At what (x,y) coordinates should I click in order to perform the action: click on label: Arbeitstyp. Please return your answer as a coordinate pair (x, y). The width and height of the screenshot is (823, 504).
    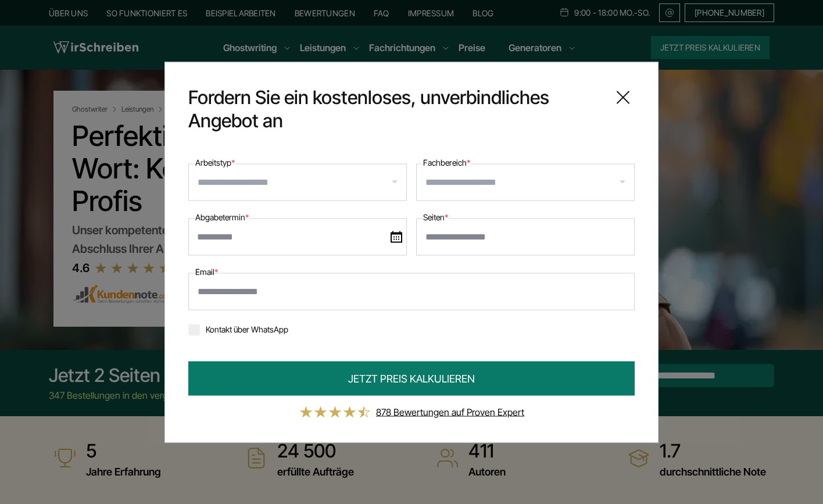
    Looking at the image, I should click on (215, 162).